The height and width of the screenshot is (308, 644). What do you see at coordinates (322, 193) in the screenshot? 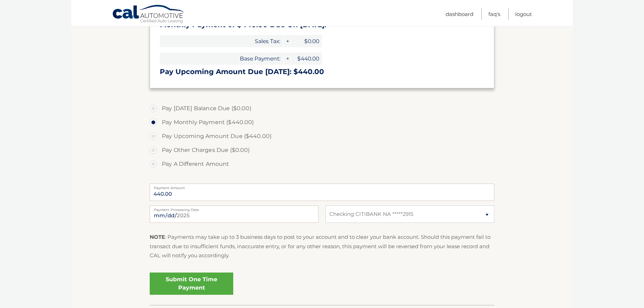
I see `input: Payment Amount` at bounding box center [322, 193].